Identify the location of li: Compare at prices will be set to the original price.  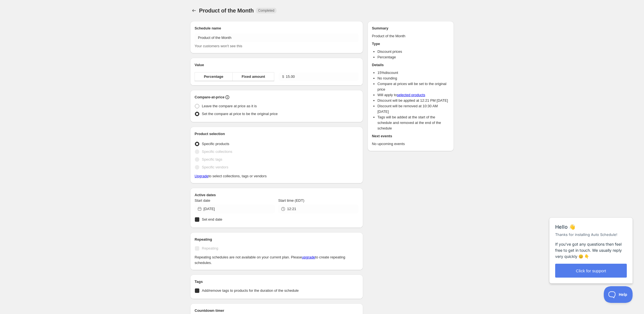
(414, 87).